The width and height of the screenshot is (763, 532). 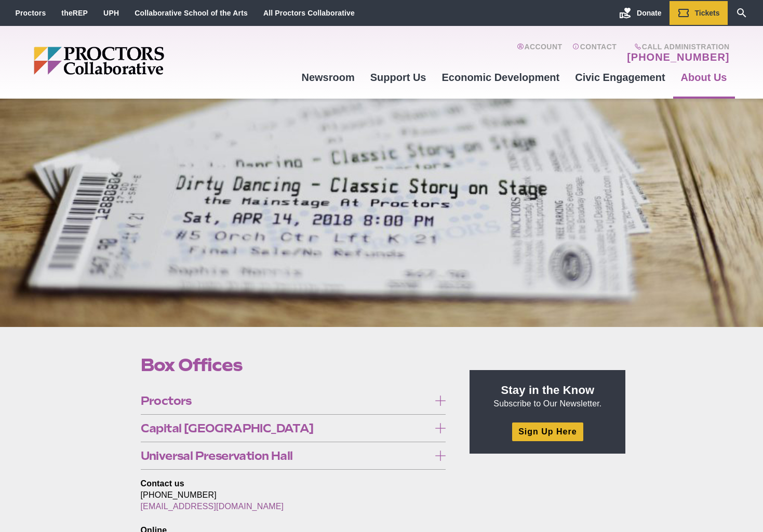 What do you see at coordinates (548, 390) in the screenshot?
I see `strong: Stay in the Know` at bounding box center [548, 390].